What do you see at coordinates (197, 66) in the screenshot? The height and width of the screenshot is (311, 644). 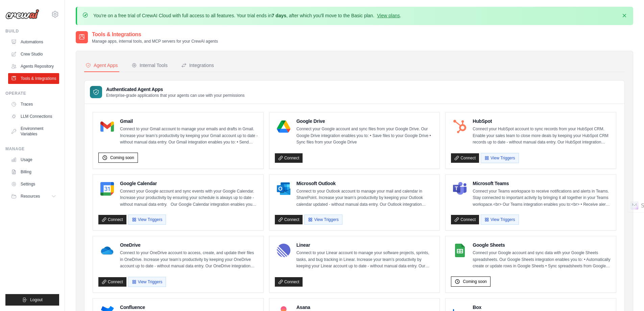 I see `div: Integrations` at bounding box center [197, 66].